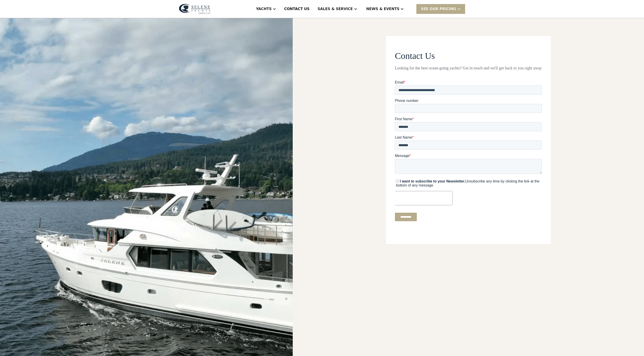 The height and width of the screenshot is (356, 644). I want to click on img: logo, so click(195, 9).